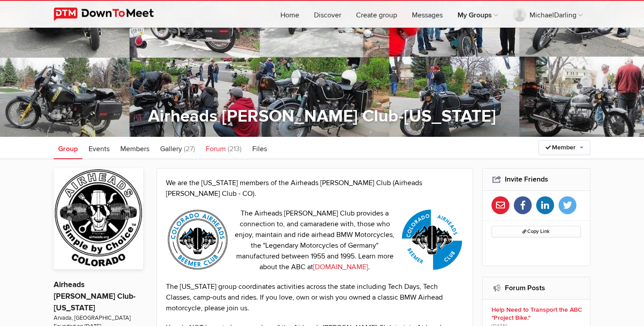 The width and height of the screenshot is (644, 326). I want to click on span: (27), so click(189, 149).